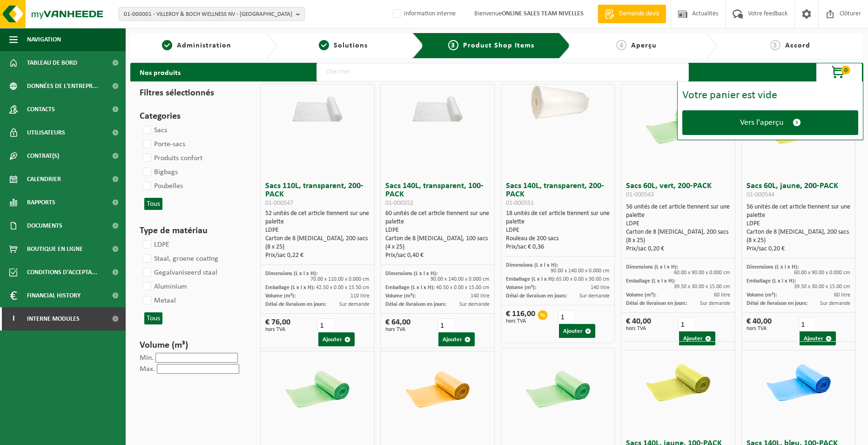 The height and width of the screenshot is (445, 868). I want to click on span: 0, so click(846, 70).